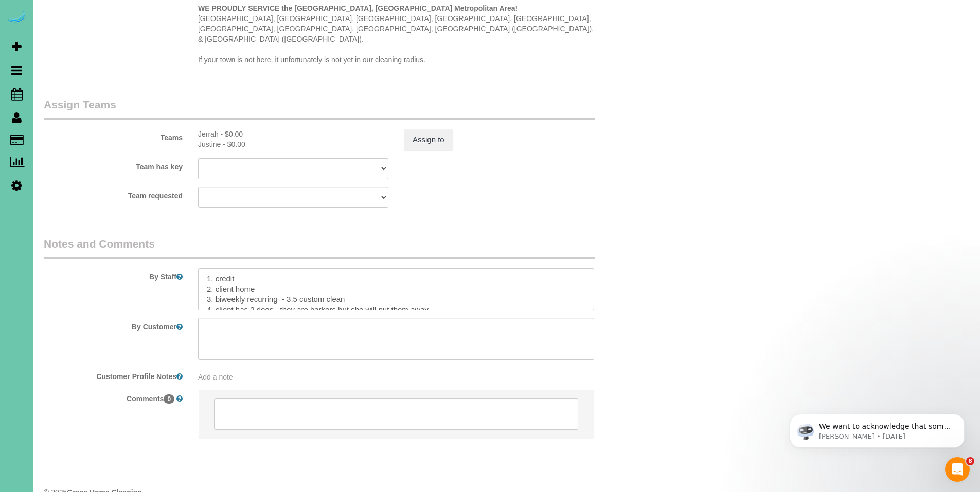 The image size is (980, 492). Describe the element at coordinates (320, 108) in the screenshot. I see `legend: Assign Teams` at that location.